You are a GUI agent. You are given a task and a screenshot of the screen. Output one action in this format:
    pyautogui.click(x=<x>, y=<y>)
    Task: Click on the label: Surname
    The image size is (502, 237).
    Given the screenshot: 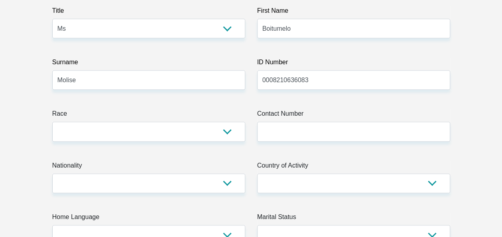 What is the action you would take?
    pyautogui.click(x=149, y=64)
    